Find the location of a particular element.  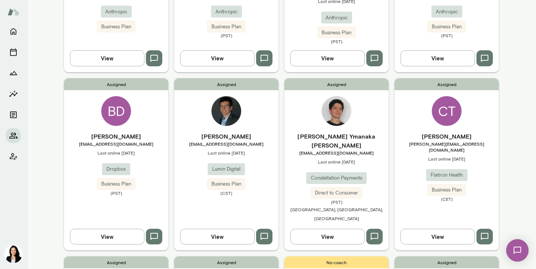

span: Direct to Consumer is located at coordinates (337, 193).